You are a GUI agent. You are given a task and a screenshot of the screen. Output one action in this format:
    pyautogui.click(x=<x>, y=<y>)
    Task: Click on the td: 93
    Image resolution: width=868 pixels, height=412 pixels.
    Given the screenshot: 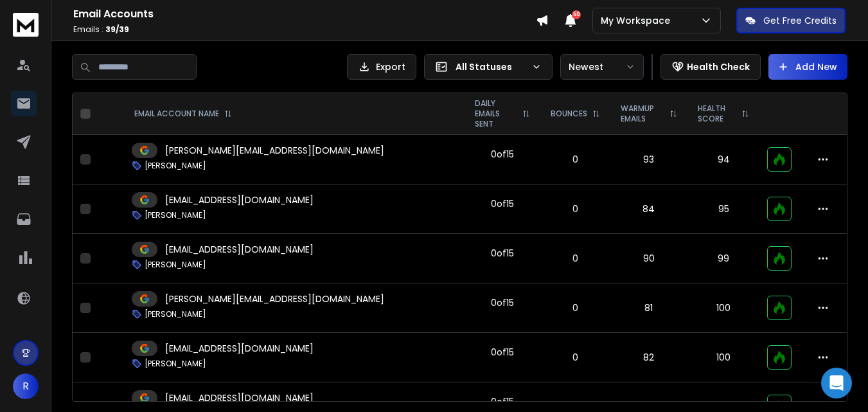 What is the action you would take?
    pyautogui.click(x=649, y=159)
    